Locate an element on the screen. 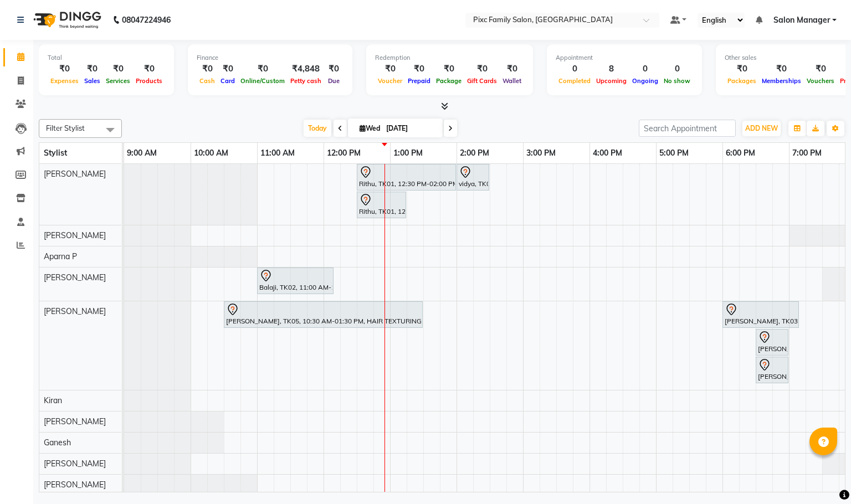 The image size is (851, 504). span: ADD NEW is located at coordinates (761, 128).